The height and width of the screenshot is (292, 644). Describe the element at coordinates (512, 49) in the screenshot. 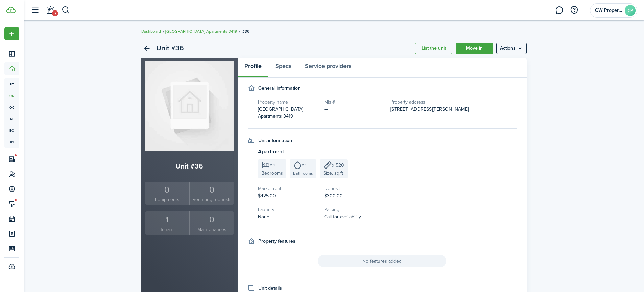

I see `menu-btn: Actions` at that location.